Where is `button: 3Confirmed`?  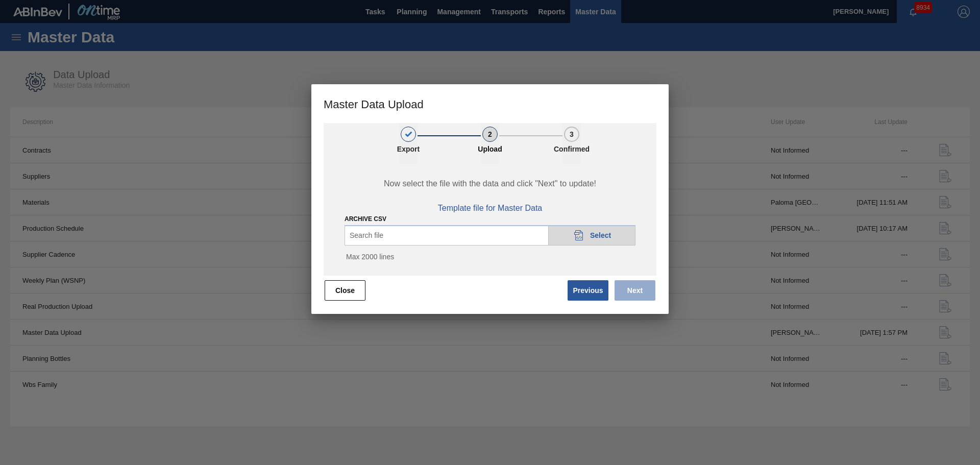
button: 3Confirmed is located at coordinates (572, 143).